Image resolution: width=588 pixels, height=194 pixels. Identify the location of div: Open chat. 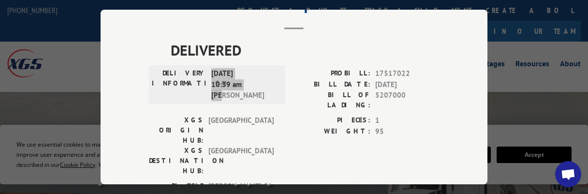
(568, 174).